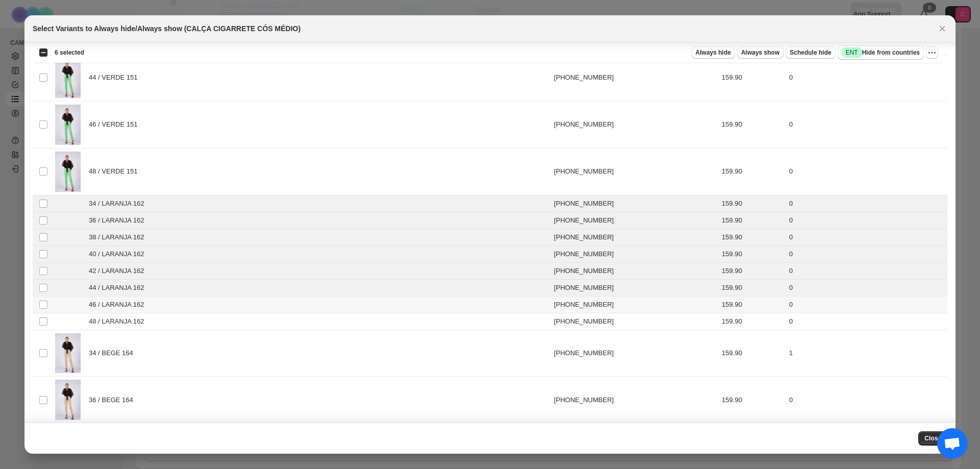 This screenshot has height=469, width=980. What do you see at coordinates (809, 53) in the screenshot?
I see `span: Schedule hide` at bounding box center [809, 53].